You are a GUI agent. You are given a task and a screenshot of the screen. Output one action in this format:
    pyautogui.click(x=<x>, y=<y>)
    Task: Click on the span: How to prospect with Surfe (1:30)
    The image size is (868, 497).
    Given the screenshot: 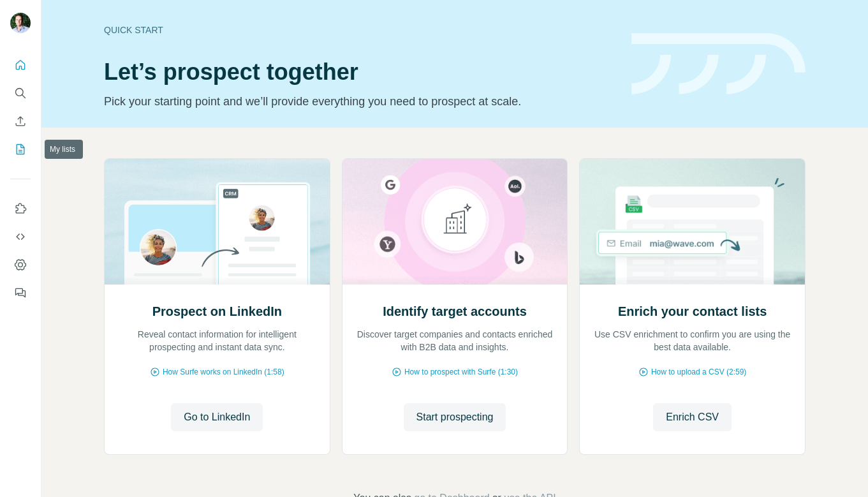 What is the action you would take?
    pyautogui.click(x=461, y=372)
    